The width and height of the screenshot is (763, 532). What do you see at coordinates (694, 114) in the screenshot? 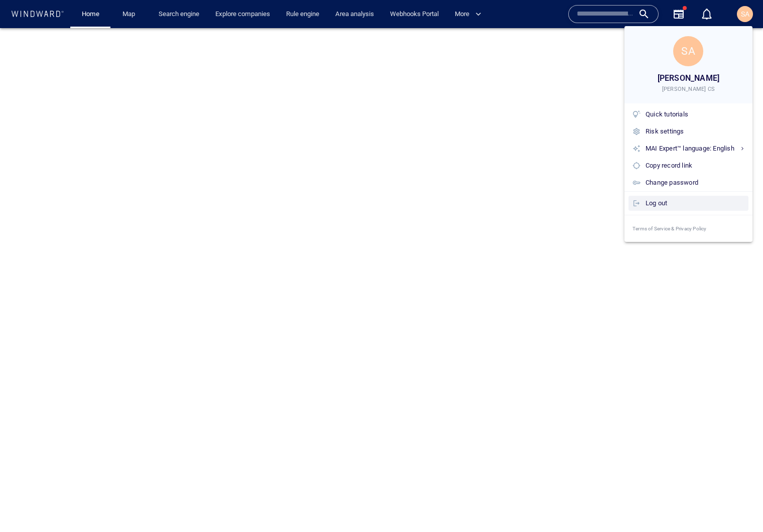
I see `div: Quick tutorials` at bounding box center [694, 114].